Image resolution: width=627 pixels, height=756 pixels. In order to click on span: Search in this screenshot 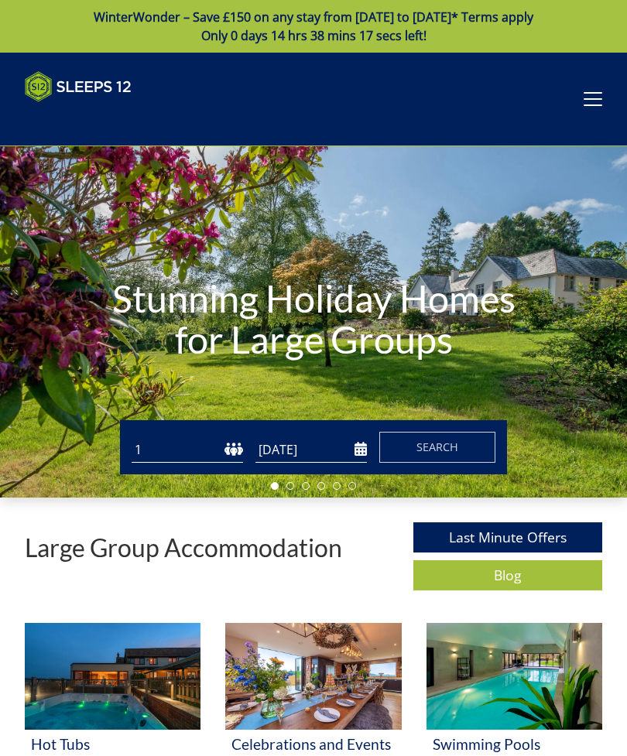, I will do `click(437, 446)`.